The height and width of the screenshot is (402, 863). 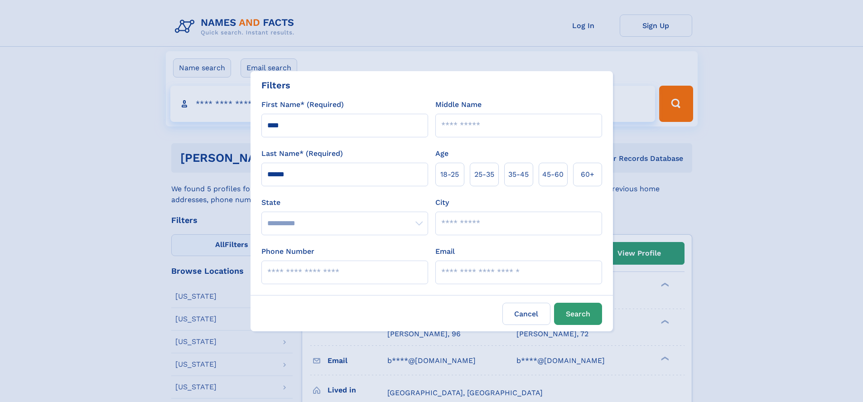 What do you see at coordinates (442, 202) in the screenshot?
I see `label: City` at bounding box center [442, 202].